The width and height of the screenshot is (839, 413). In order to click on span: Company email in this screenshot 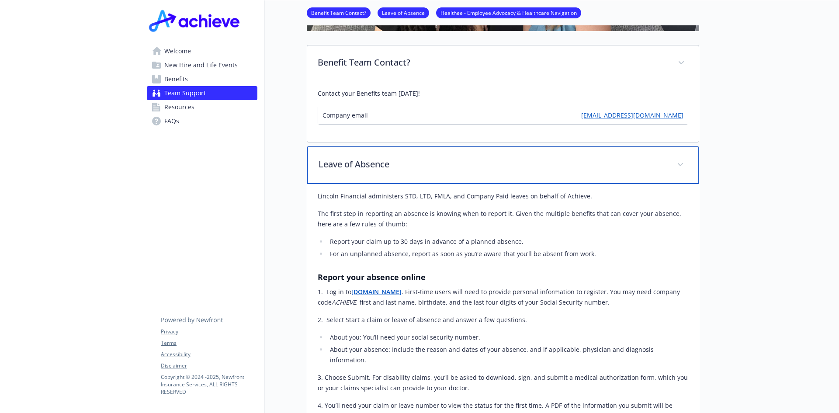, I will do `click(345, 115)`.